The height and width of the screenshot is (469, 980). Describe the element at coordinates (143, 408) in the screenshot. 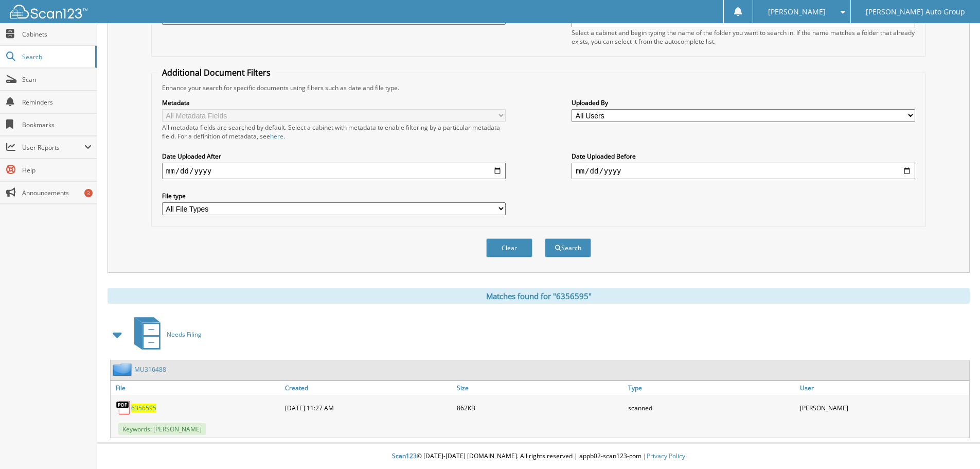

I see `span: 6356595` at that location.